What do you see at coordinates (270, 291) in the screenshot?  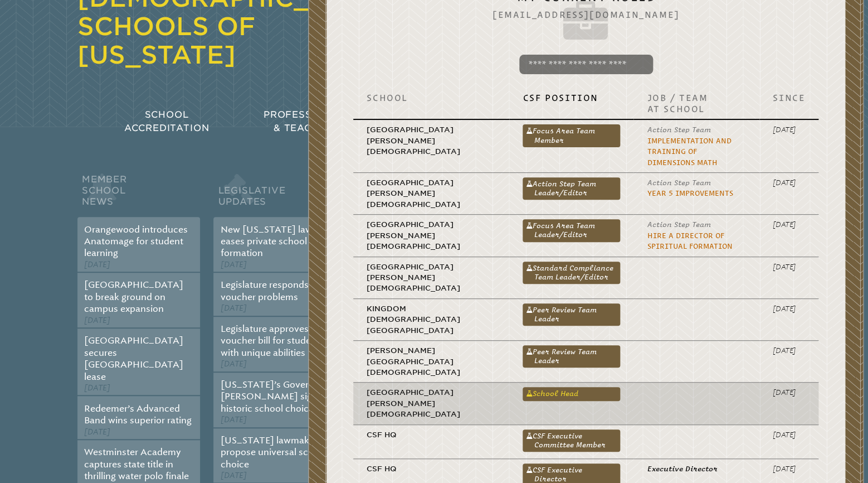 I see `a: Legislature responds to voucher problems` at bounding box center [270, 291].